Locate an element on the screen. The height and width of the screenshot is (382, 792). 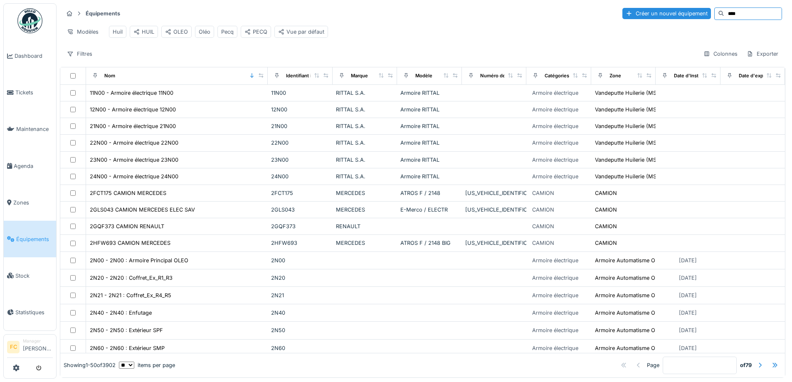
li: FC is located at coordinates (13, 347).